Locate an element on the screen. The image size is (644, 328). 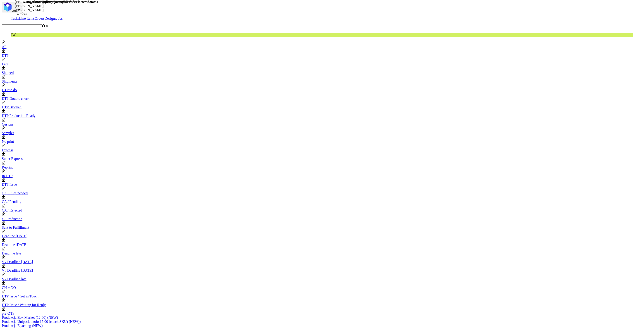
a: Shipped is located at coordinates (322, 70).